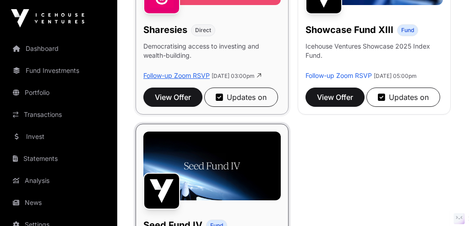 The width and height of the screenshot is (469, 226). What do you see at coordinates (162, 191) in the screenshot?
I see `img: Seed Fund IV` at bounding box center [162, 191].